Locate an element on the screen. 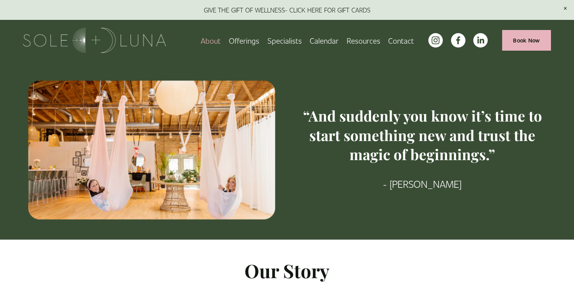 Image resolution: width=574 pixels, height=293 pixels. span: Resources is located at coordinates (363, 40).